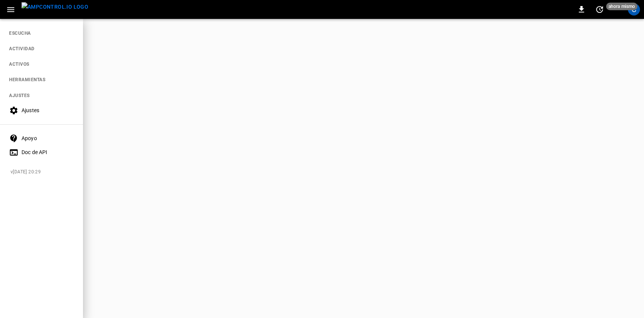  I want to click on div: Doc de API, so click(47, 152).